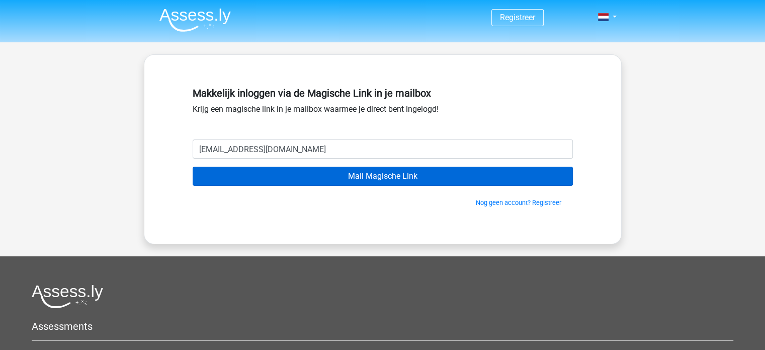 This screenshot has height=350, width=765. Describe the element at coordinates (518, 17) in the screenshot. I see `a: Registreer` at that location.